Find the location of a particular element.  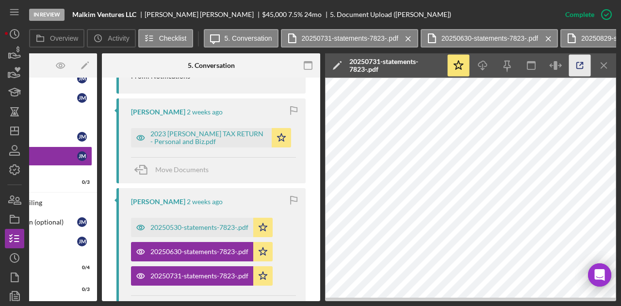

label: Checklist is located at coordinates (173, 38).